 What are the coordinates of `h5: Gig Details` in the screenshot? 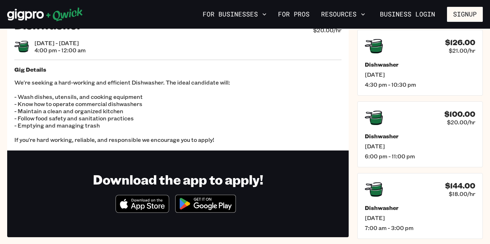 It's located at (178, 70).